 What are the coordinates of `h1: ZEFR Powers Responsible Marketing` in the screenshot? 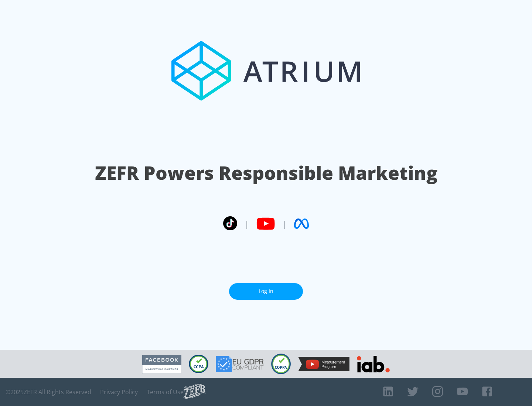 It's located at (266, 173).